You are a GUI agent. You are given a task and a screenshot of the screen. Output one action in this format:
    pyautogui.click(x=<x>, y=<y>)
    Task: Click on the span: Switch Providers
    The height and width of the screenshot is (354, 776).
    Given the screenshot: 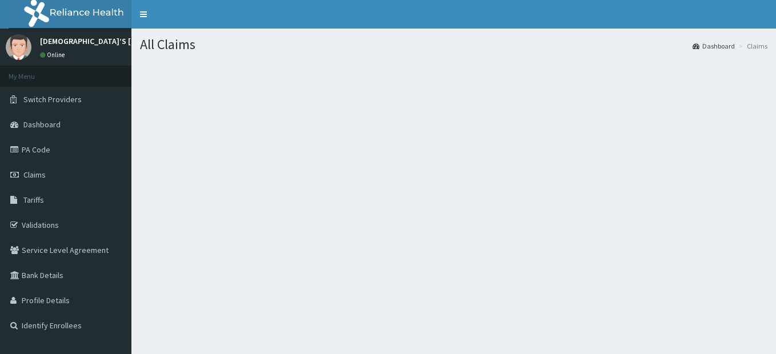 What is the action you would take?
    pyautogui.click(x=53, y=99)
    